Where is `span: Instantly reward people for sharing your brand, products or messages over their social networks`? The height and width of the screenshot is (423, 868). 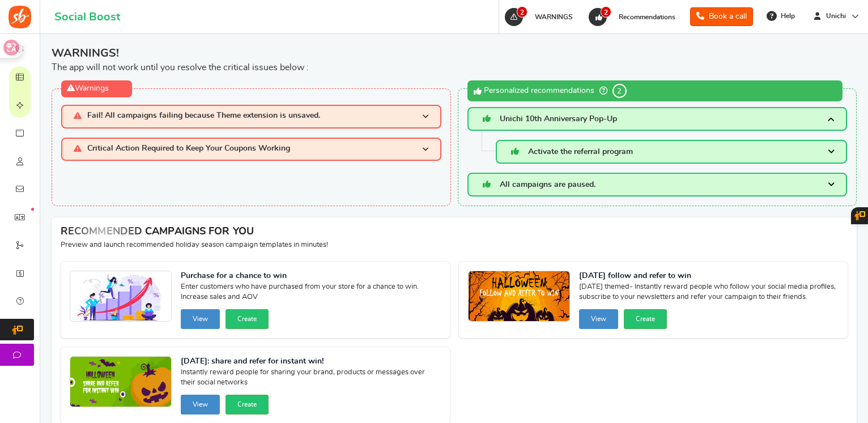
span: Instantly reward people for sharing your brand, products or messages over their social networks is located at coordinates (310, 379).